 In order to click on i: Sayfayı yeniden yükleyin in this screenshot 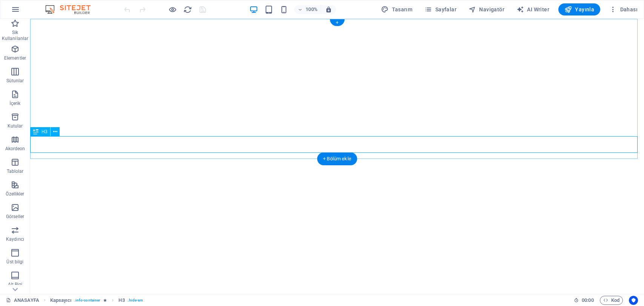, I will do `click(188, 9)`.